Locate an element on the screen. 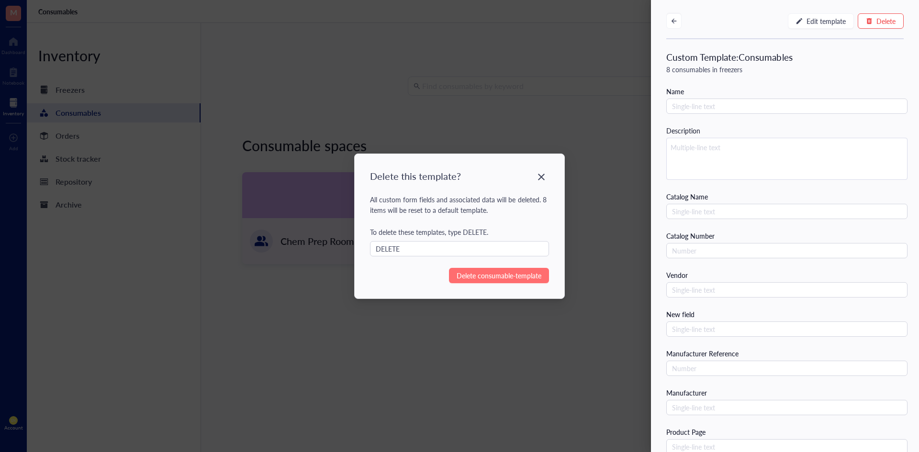 This screenshot has width=919, height=452. button: Delete consumable-template is located at coordinates (499, 276).